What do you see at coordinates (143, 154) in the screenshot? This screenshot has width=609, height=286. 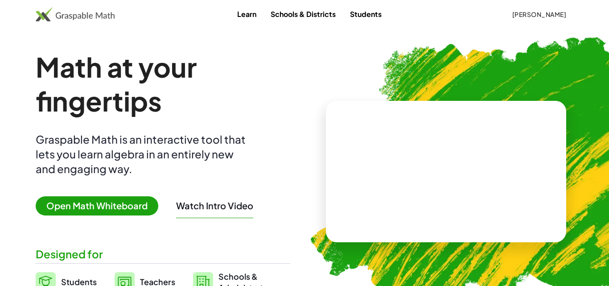 I see `div: Graspable Math is an interactive tool that lets you learn algebra in an entirely new and engaging...` at bounding box center [143, 154].